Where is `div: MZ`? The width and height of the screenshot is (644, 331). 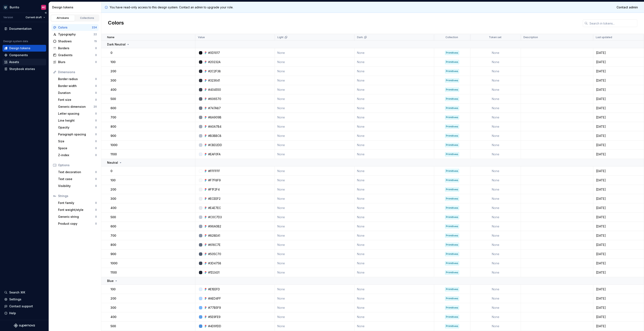 div: MZ is located at coordinates (44, 7).